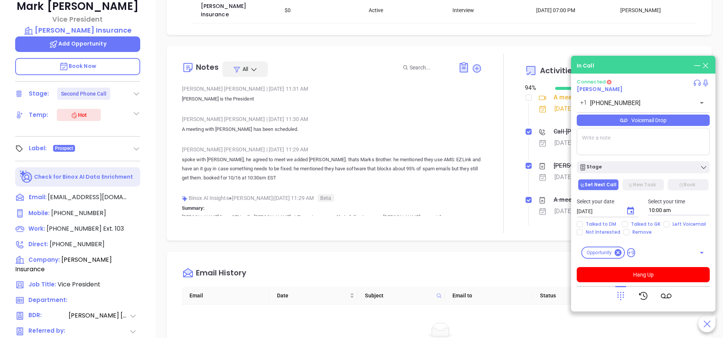  What do you see at coordinates (39, 94) in the screenshot?
I see `div: Stage:` at bounding box center [39, 94].